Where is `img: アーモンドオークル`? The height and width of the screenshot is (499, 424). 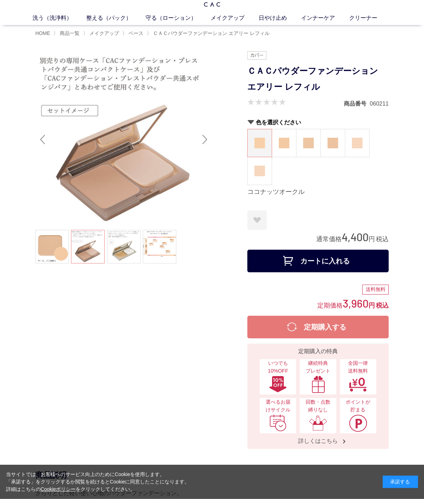
img: アーモンドオークル is located at coordinates (333, 143).